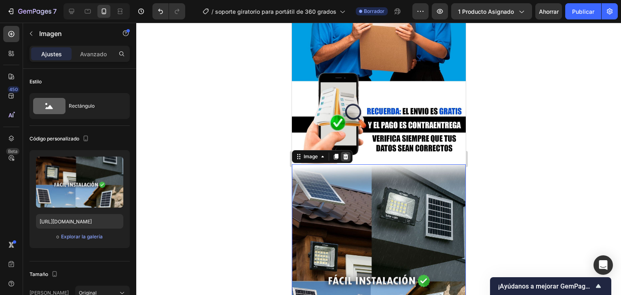  I want to click on div: Abrir Intercom Messenger, so click(603, 265).